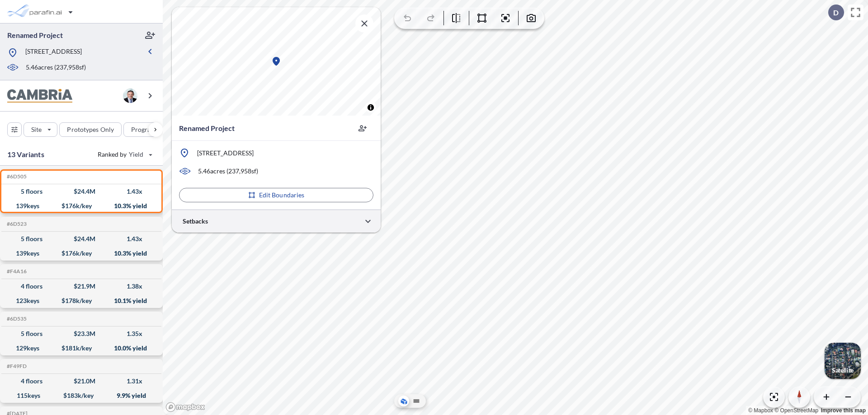  I want to click on p: D, so click(836, 12).